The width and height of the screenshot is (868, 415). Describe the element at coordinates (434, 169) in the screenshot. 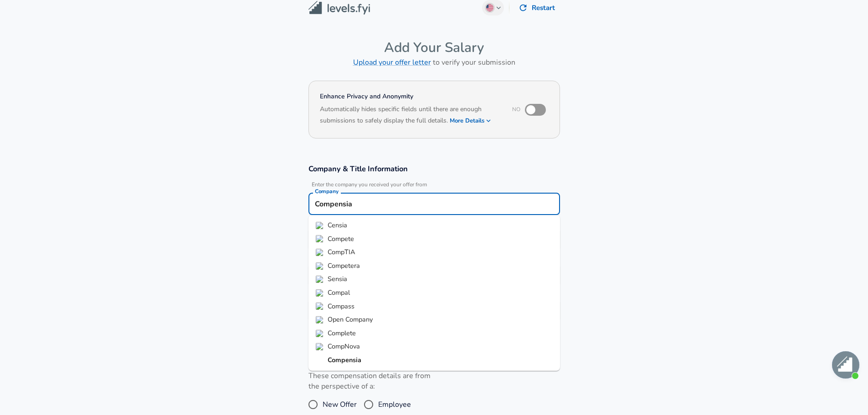

I see `h3: Company & Title Information` at that location.